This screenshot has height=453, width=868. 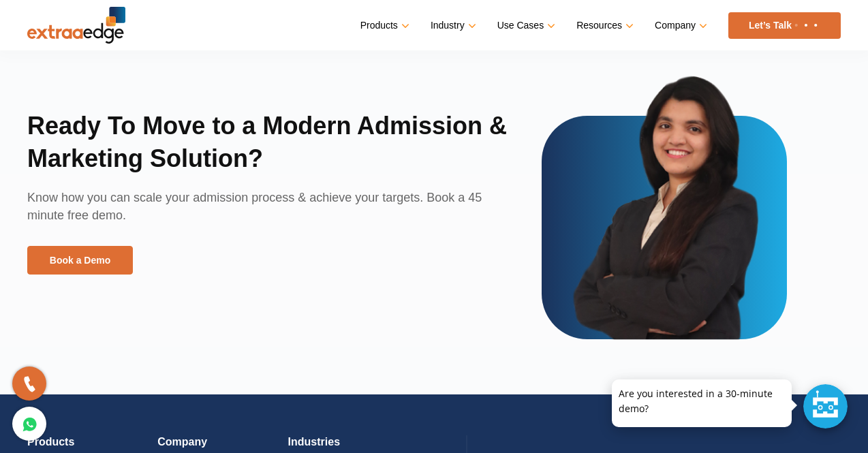 I want to click on a: Use Cases, so click(x=524, y=25).